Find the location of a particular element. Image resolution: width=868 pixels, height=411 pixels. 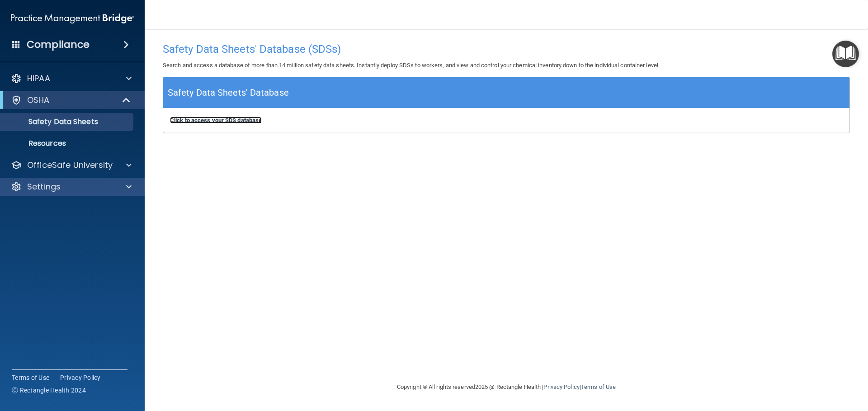

button: Open Resource Center is located at coordinates (845, 54).